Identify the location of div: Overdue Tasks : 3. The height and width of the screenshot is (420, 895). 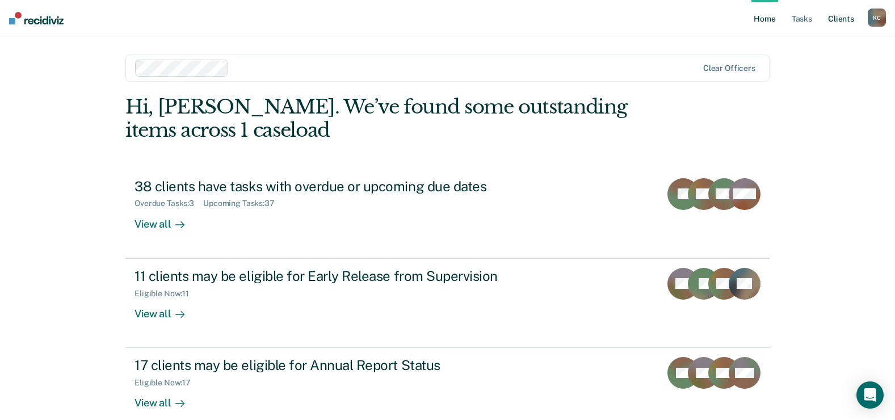
(169, 203).